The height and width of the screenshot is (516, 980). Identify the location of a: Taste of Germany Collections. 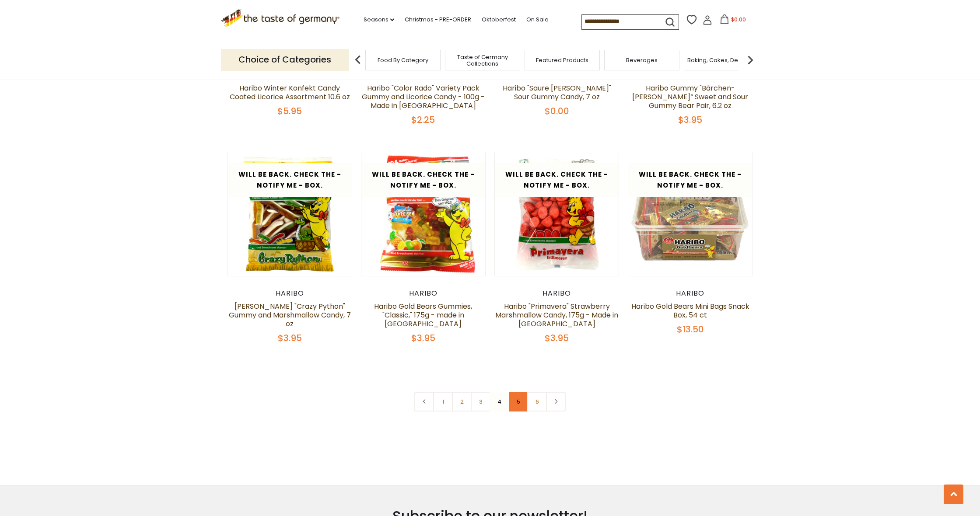
(482, 60).